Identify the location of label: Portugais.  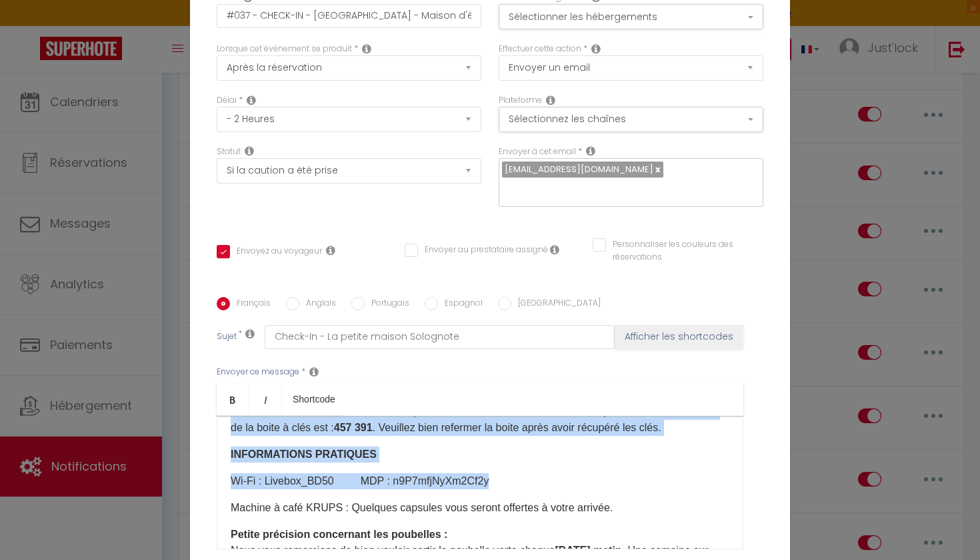
(387, 304).